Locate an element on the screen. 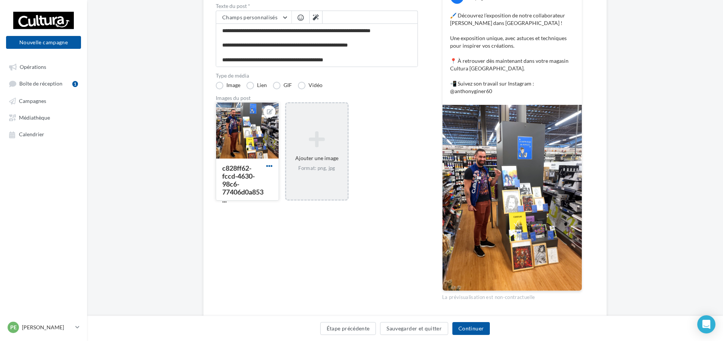 This screenshot has width=723, height=341. button: Champs personnalisés is located at coordinates (254, 17).